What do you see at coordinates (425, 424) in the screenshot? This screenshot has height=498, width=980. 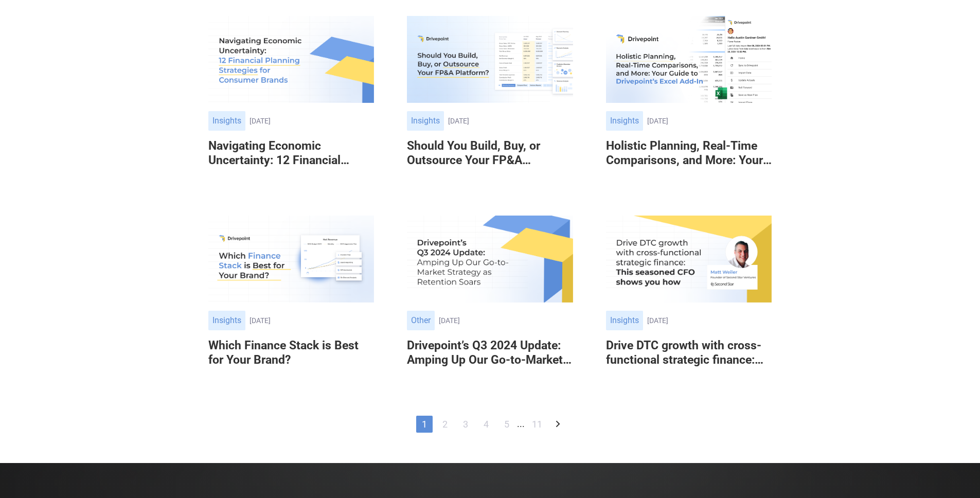 I see `a: 1` at bounding box center [425, 424].